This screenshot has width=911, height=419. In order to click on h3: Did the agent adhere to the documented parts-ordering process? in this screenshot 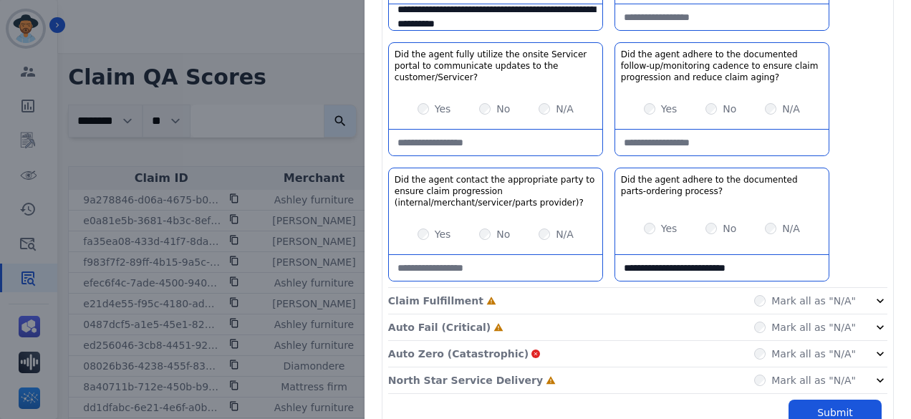, I will do `click(722, 186)`.